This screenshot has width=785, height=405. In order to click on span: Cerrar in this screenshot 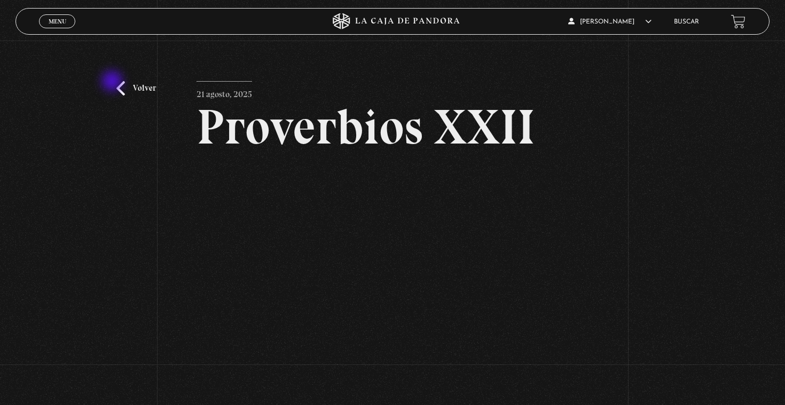, I will do `click(57, 31)`.